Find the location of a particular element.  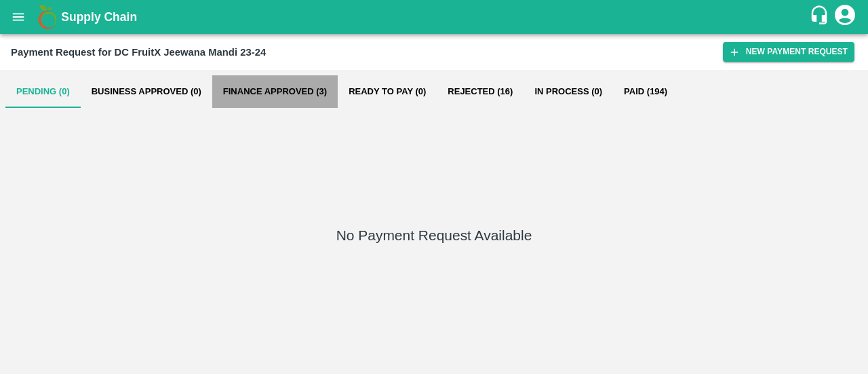

button: Business Approved (0) is located at coordinates (146, 91).